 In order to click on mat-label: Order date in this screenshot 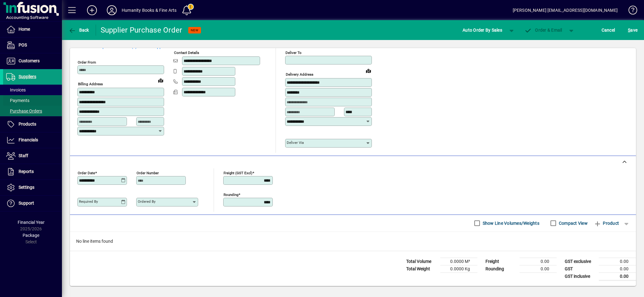, I will do `click(86, 172)`.